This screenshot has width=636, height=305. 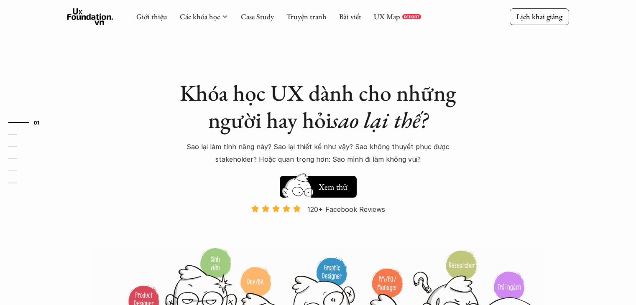 What do you see at coordinates (318, 153) in the screenshot?
I see `p: Sao lại làm tính năng này? Sao lại thiết kế như vậy? Sao không thuyết phục được stakeholder? Hoặc...` at bounding box center [318, 153].